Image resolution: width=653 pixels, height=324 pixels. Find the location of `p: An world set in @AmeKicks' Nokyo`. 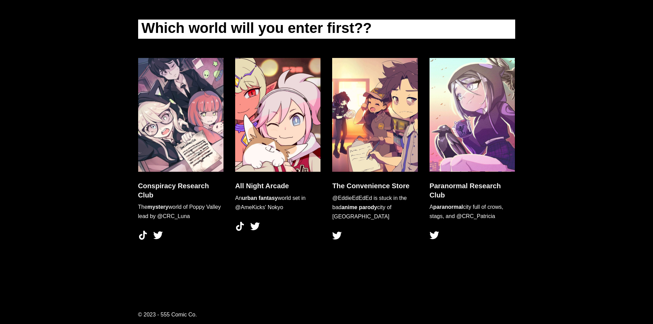

p: An world set in @AmeKicks' Nokyo is located at coordinates (278, 203).